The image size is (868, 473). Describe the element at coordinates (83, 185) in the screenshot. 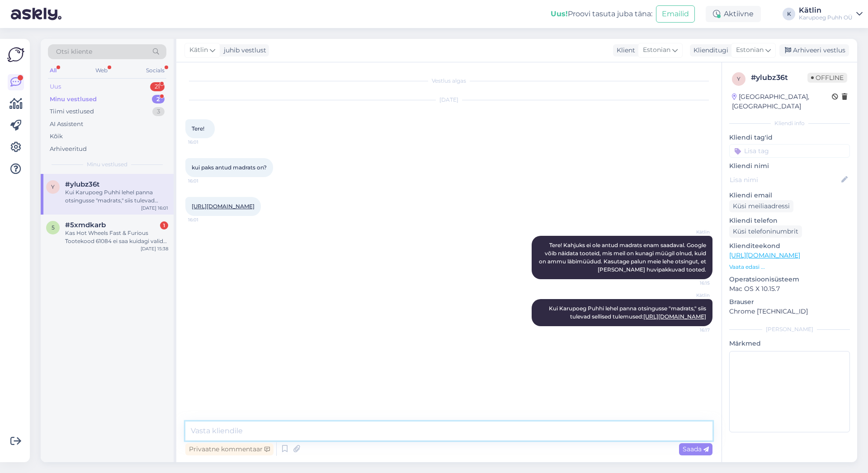

I see `span: #ylubz36t` at that location.